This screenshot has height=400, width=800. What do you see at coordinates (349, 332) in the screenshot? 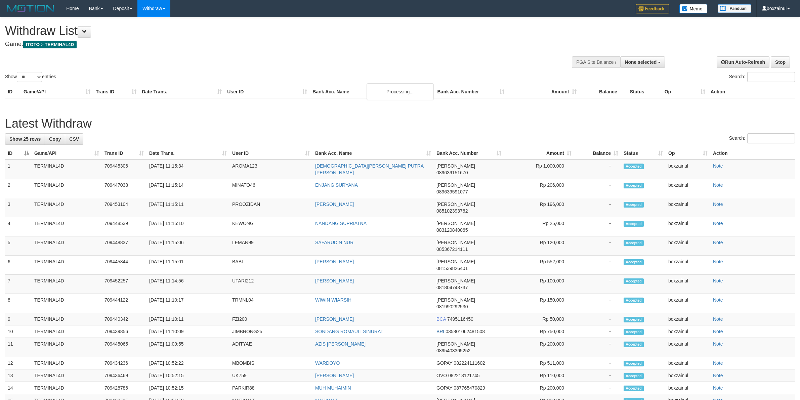
I see `a: SONDANG ROMAULI SINURAT` at bounding box center [349, 332].